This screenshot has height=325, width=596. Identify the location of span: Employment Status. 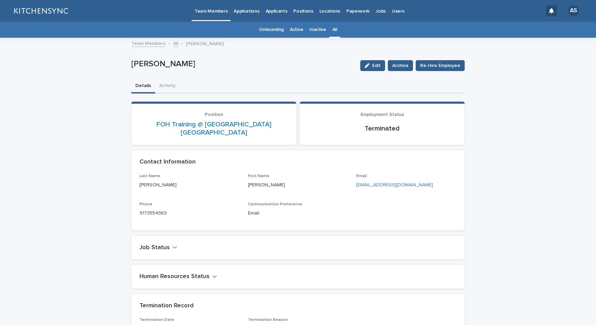
(382, 115).